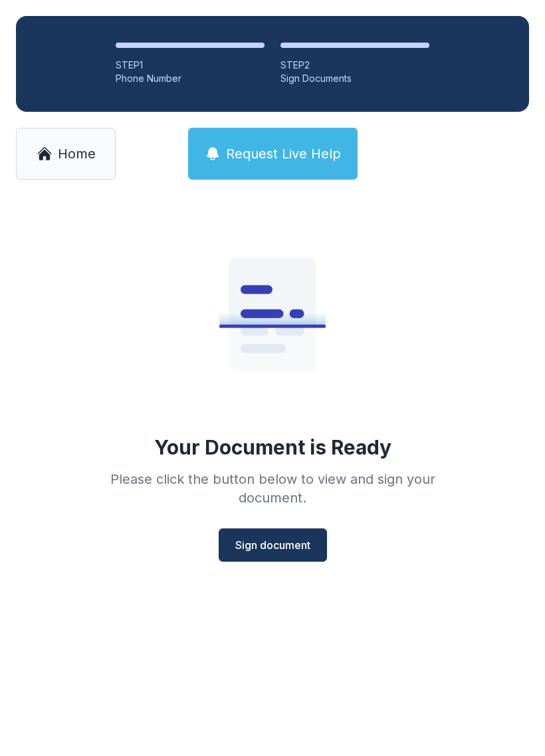 The height and width of the screenshot is (756, 545). Describe the element at coordinates (190, 78) in the screenshot. I see `div: Phone Number` at that location.